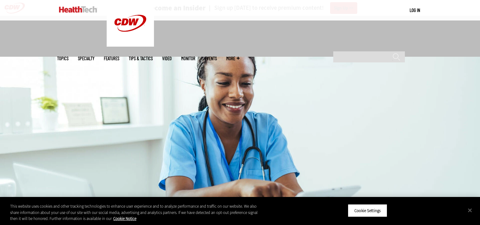  What do you see at coordinates (86, 58) in the screenshot?
I see `span: Specialty` at bounding box center [86, 58].